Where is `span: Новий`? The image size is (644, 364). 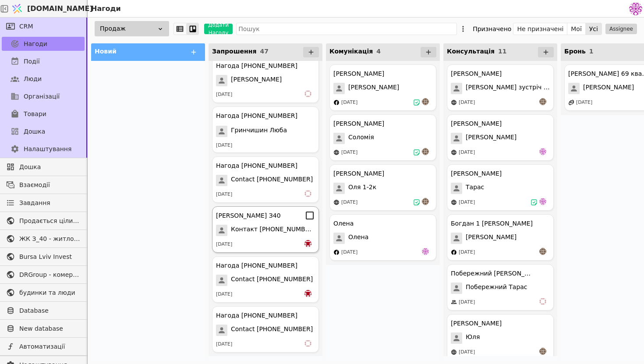 span: Новий is located at coordinates (105, 51).